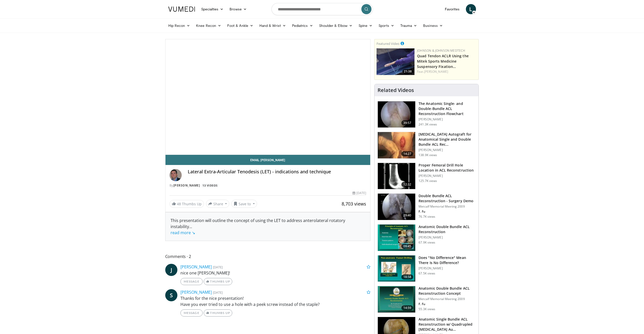 This screenshot has width=644, height=334. Describe the element at coordinates (238, 9) in the screenshot. I see `a: Browse` at that location.